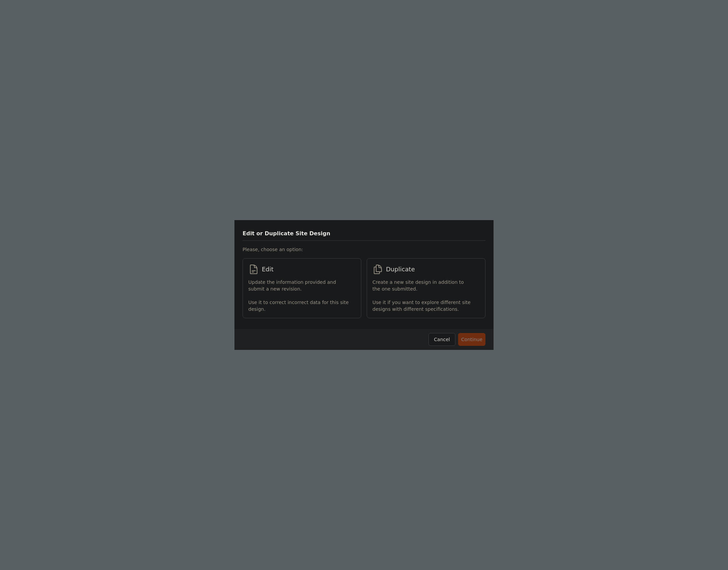 This screenshot has height=570, width=728. What do you see at coordinates (299, 286) in the screenshot?
I see `p: Update the information provided and submit a new revision.` at bounding box center [299, 286].